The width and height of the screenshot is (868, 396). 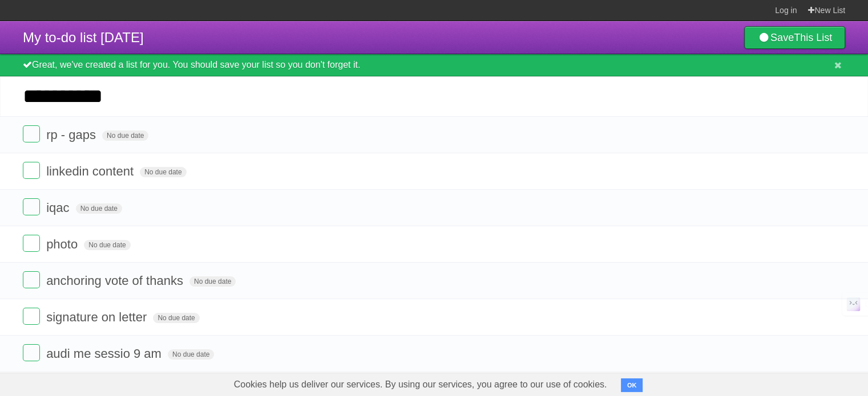 What do you see at coordinates (105, 354) in the screenshot?
I see `span: audi me sessio 9 am` at bounding box center [105, 354].